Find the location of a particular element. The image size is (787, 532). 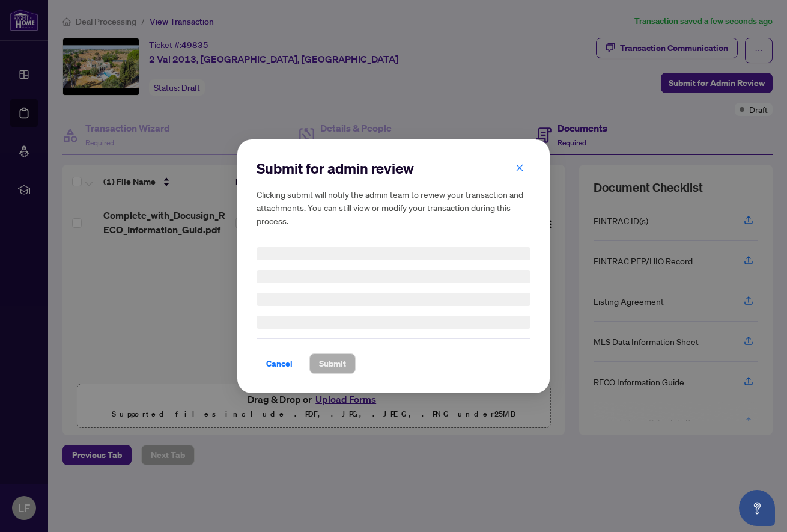

h5: Clicking submit will notify the admin team to review your transaction and attachments. You can st... is located at coordinates (394, 207).